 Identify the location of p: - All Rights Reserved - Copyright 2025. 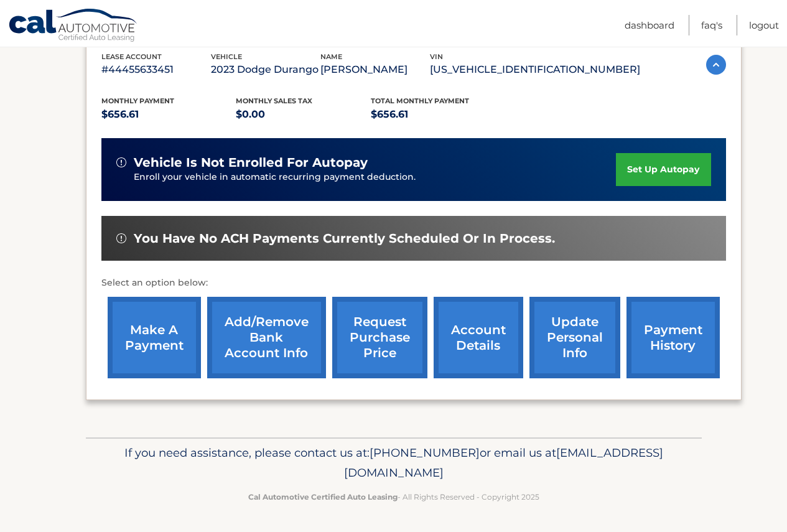
(394, 497).